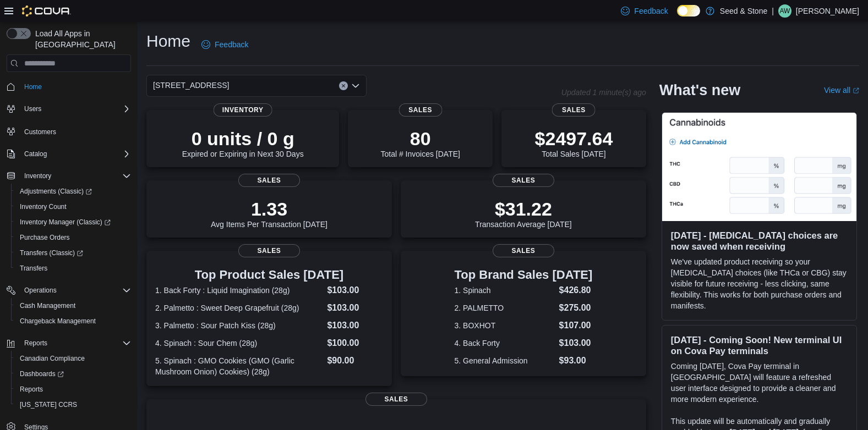 The height and width of the screenshot is (430, 868). What do you see at coordinates (355, 343) in the screenshot?
I see `dd: $100.00` at bounding box center [355, 343].